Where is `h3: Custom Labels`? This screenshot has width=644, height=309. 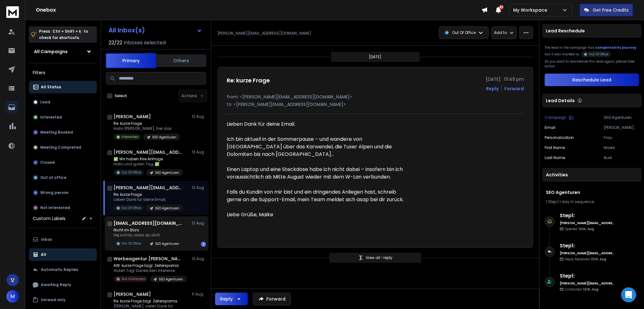 h3: Custom Labels is located at coordinates (49, 219).